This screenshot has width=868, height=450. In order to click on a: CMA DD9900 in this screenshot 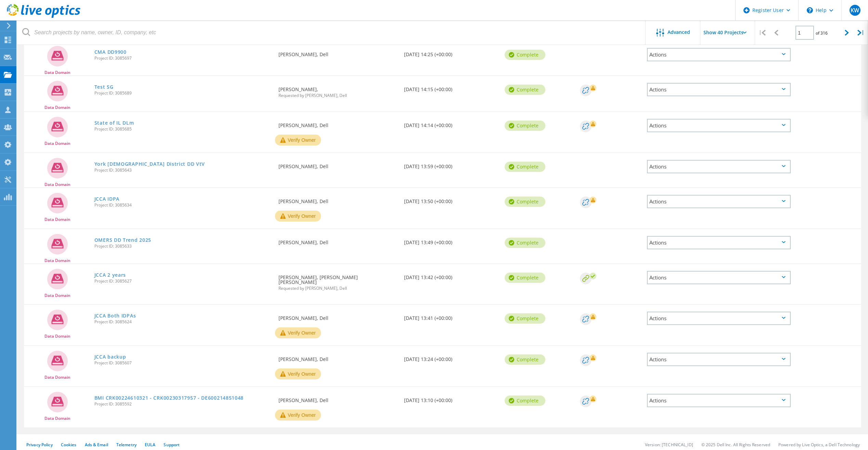, I will do `click(110, 52)`.